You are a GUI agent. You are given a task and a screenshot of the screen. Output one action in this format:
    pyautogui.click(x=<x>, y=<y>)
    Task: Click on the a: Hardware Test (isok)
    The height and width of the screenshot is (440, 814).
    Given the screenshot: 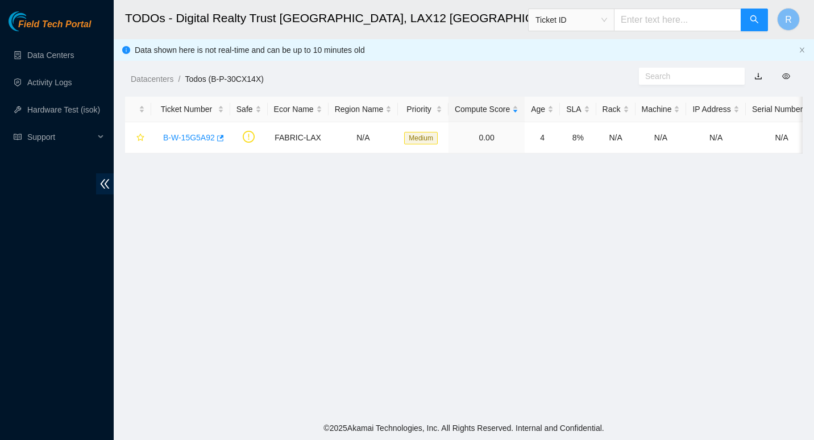 What is the action you would take?
    pyautogui.click(x=64, y=110)
    